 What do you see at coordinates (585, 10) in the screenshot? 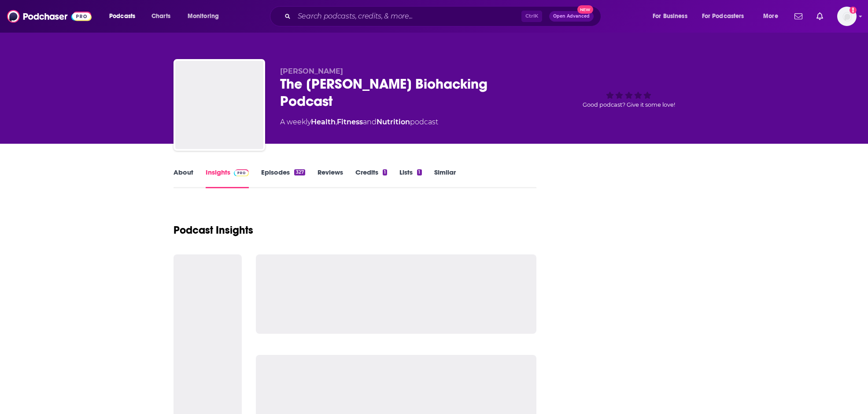
I see `span: New` at bounding box center [585, 10].